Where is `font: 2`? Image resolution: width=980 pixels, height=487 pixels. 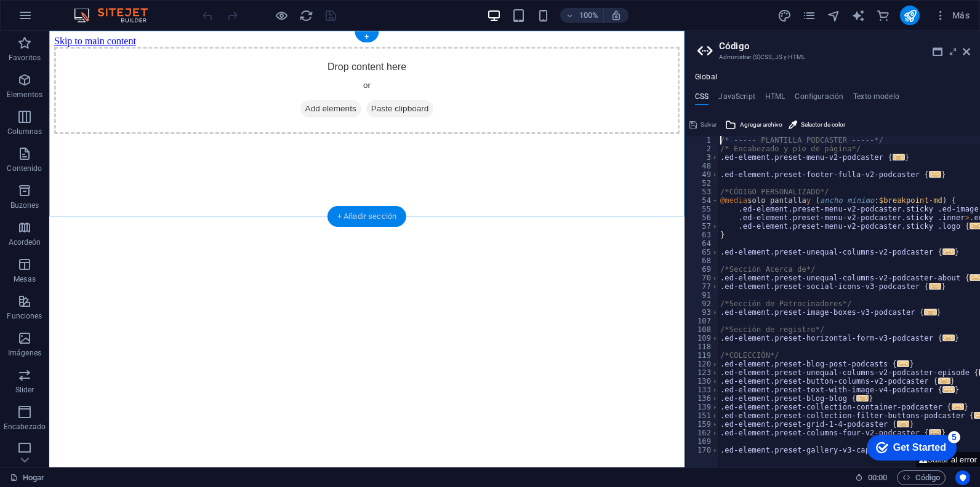
font: 2 is located at coordinates (708, 149).